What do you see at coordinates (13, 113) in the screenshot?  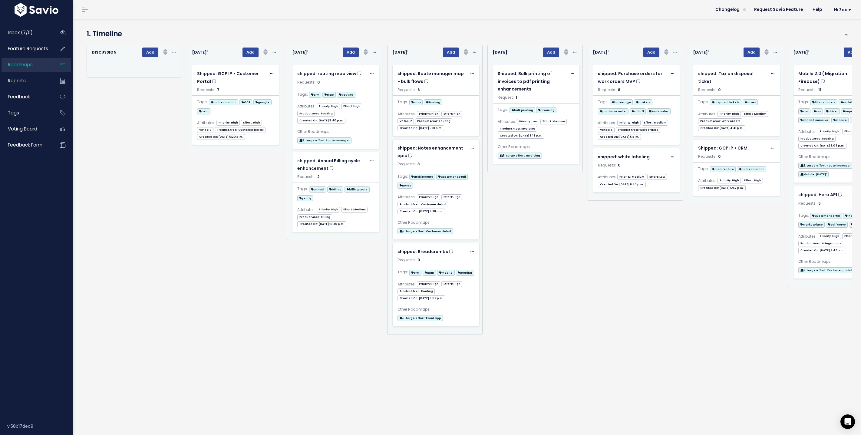 I see `span: Tags` at bounding box center [13, 113].